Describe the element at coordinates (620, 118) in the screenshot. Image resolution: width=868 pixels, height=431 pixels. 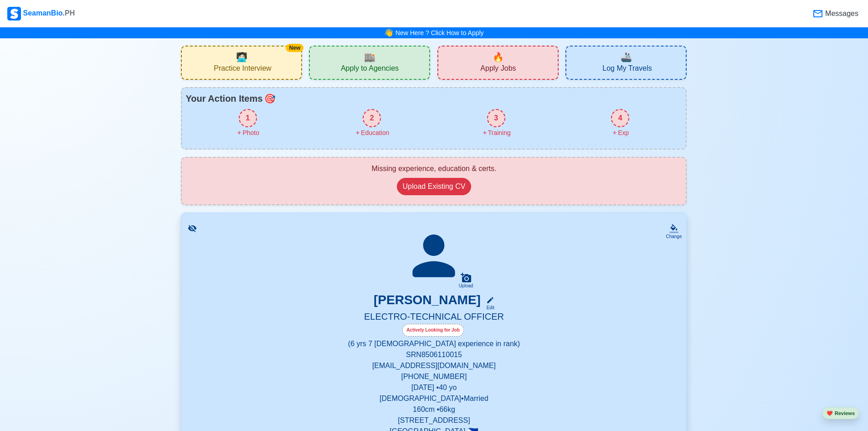
I see `div: 4` at that location.